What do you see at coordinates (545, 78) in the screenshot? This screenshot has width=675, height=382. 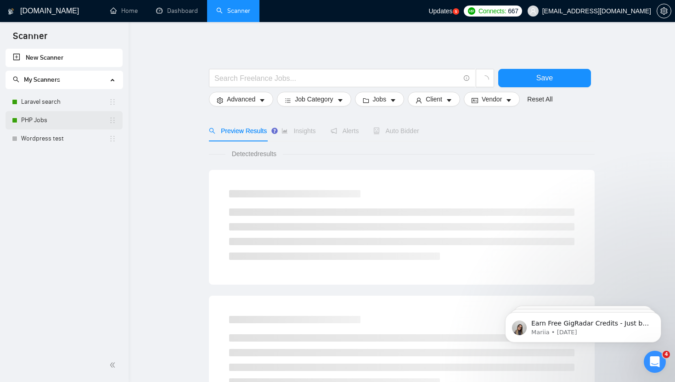 I see `span: Save` at bounding box center [545, 78].